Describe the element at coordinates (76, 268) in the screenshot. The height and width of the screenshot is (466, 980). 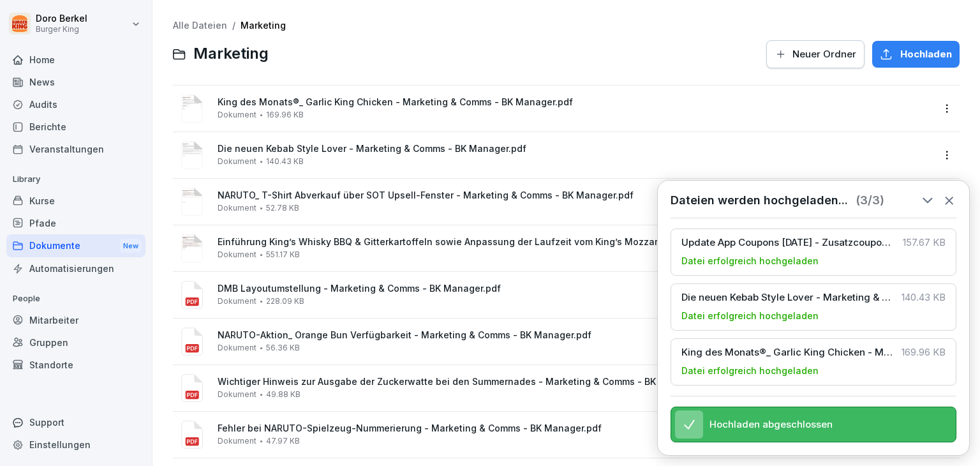
I see `div: Automatisierungen` at that location.